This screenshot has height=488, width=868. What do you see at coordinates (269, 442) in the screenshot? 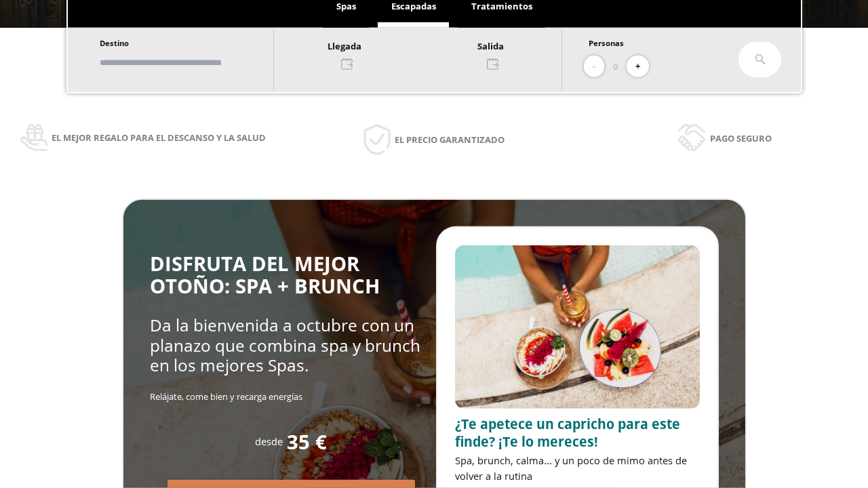
I see `span: desde` at bounding box center [269, 442].